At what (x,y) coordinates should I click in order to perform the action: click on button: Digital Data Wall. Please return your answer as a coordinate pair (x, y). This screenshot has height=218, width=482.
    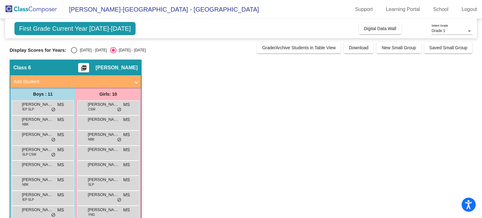
    Looking at the image, I should click on (380, 29).